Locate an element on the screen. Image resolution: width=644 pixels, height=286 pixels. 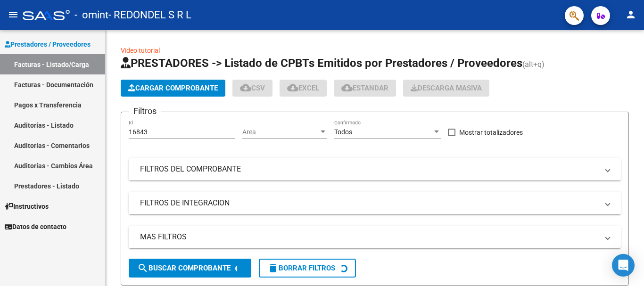
span: Descarga Masiva is located at coordinates (446, 88).